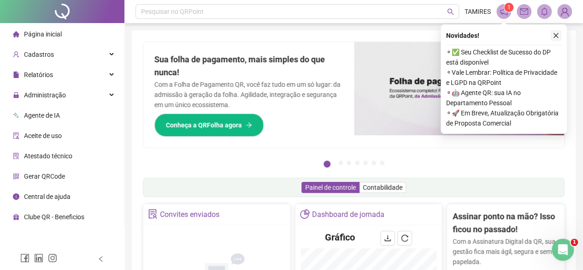 This screenshot has width=583, height=270. I want to click on button: 5, so click(366, 163).